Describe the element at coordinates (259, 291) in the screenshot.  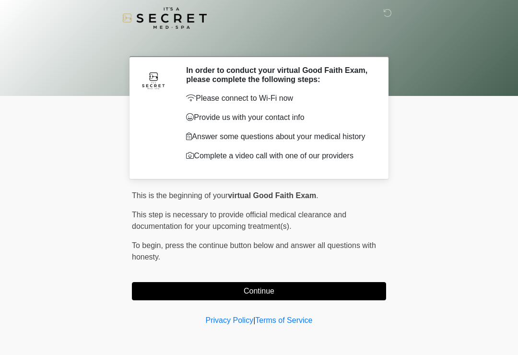
I see `button: Continue` at that location.